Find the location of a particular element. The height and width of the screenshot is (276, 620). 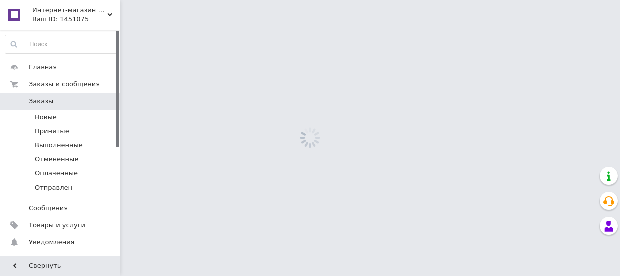

span: Уведомления is located at coordinates (51, 242).